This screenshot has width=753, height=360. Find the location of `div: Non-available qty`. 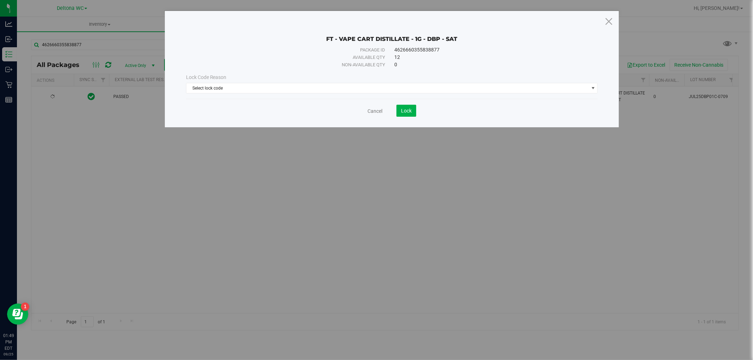

div: Non-available qty is located at coordinates (294, 65).